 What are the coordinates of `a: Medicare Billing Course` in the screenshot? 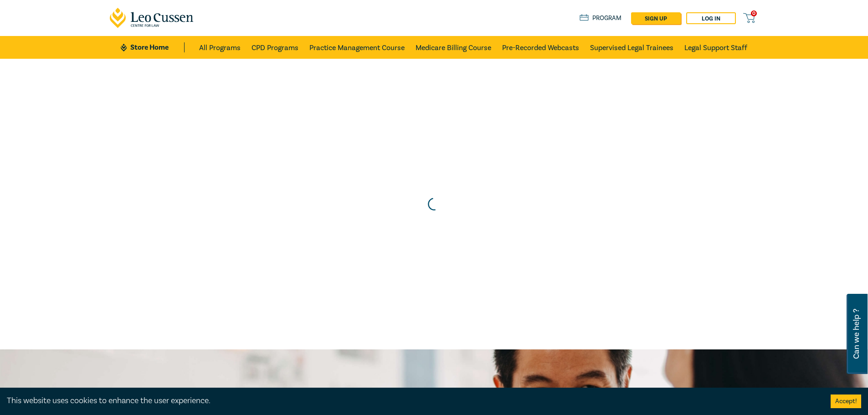 It's located at (453, 48).